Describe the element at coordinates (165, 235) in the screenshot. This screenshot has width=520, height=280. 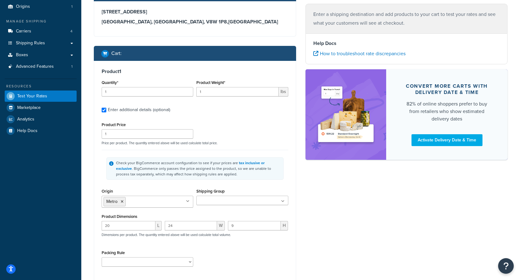
I see `p: Dimensions per product. The quantity entered above will be used calculate total volume.` at that location.